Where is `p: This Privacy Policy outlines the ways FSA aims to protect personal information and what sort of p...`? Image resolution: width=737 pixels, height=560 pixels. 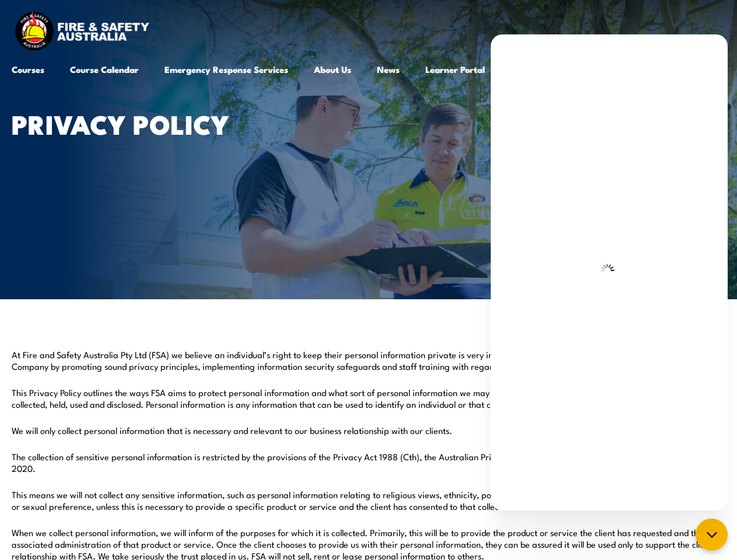 p: This Privacy Policy outlines the ways FSA aims to protect personal information and what sort of p... is located at coordinates (368, 398).